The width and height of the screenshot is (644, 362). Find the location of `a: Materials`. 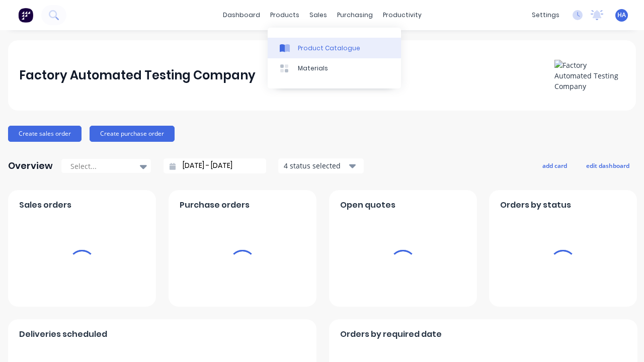

a: Materials is located at coordinates (334, 68).